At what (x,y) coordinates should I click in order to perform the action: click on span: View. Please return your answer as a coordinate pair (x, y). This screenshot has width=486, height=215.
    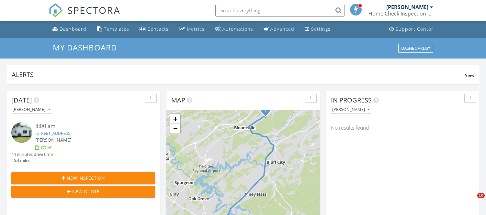
    Looking at the image, I should click on (469, 75).